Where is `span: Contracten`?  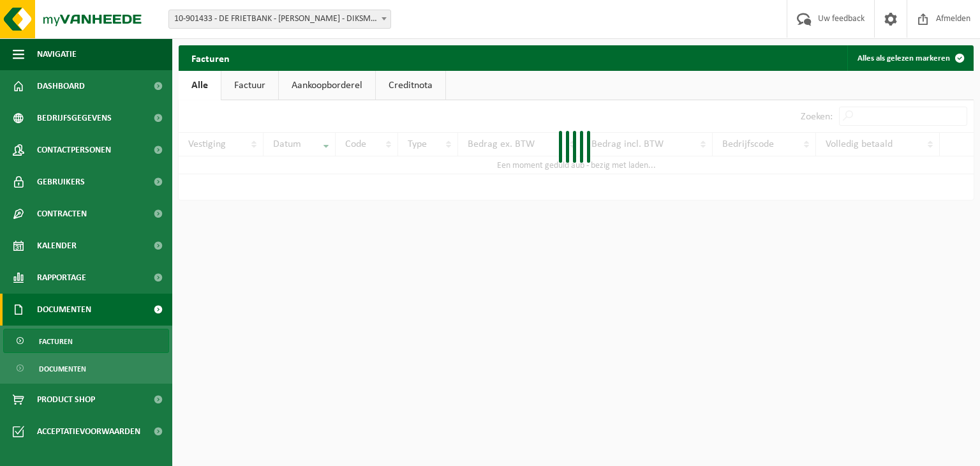
span: Contracten is located at coordinates (62, 214).